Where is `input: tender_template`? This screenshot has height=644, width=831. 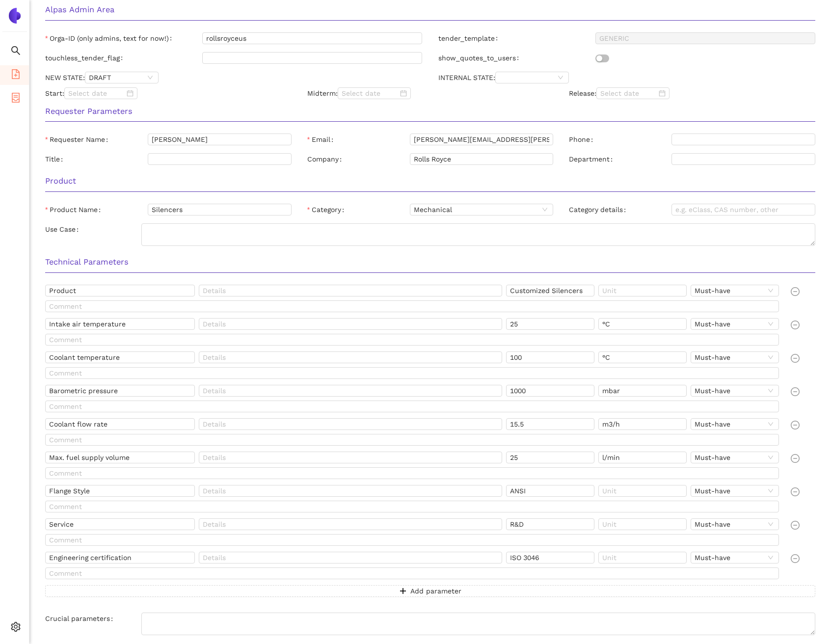 input: tender_template is located at coordinates (705, 38).